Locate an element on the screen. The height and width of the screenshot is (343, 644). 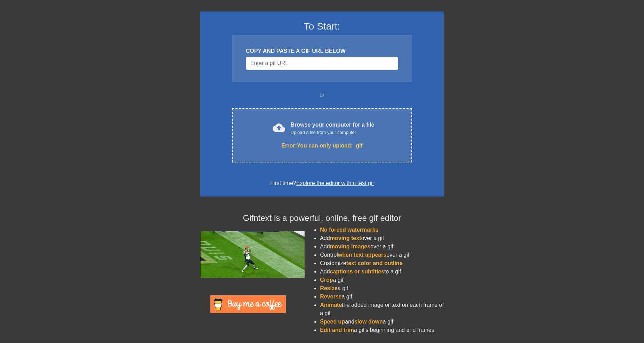
div: COPY AND PASTE A GIF URL BELOW is located at coordinates (322, 51).